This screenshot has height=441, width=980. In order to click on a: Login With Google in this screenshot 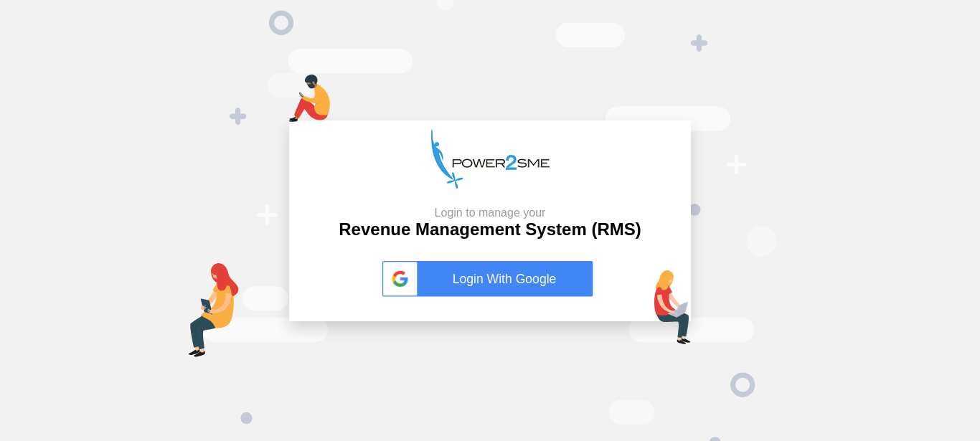, I will do `click(490, 279)`.